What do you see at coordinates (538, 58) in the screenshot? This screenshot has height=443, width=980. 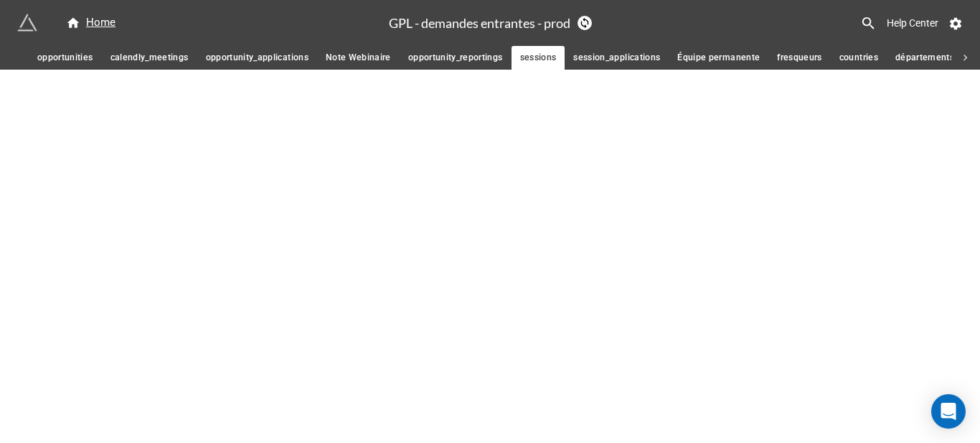 I see `span: sessions` at bounding box center [538, 58].